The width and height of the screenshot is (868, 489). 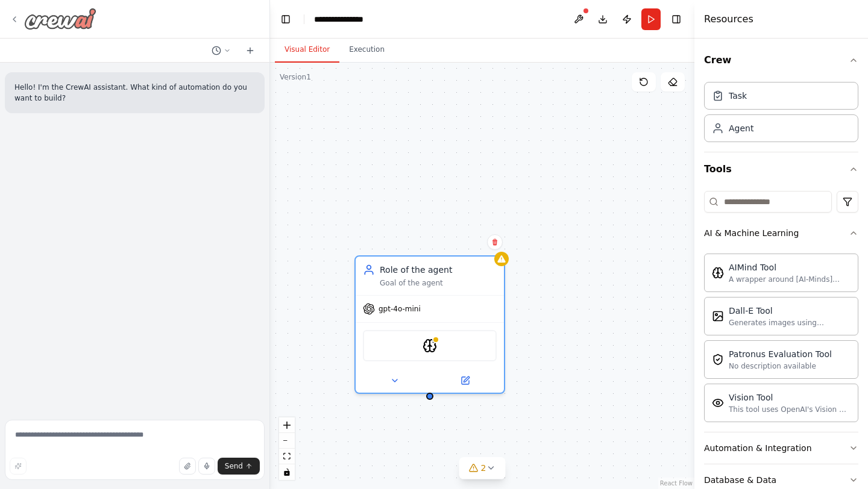 I want to click on button: 2, so click(x=482, y=468).